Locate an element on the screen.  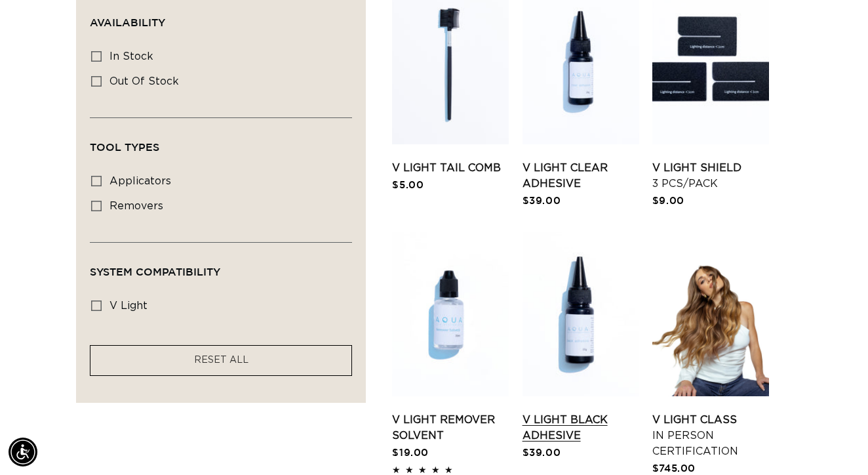
a: V Light Remover Solvent is located at coordinates (451, 427).